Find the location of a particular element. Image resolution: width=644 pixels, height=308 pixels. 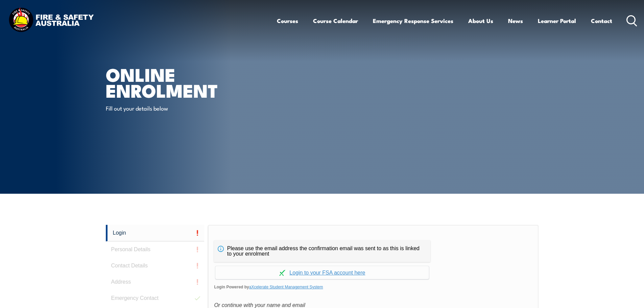

a: Emergency Response Services is located at coordinates (413, 21).